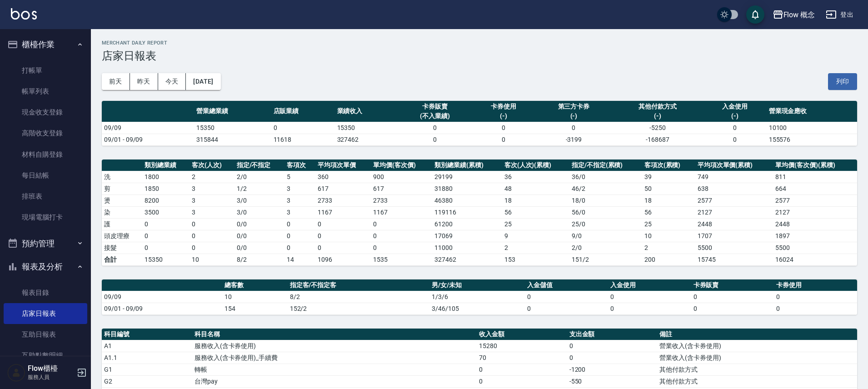 This screenshot has height=389, width=868. Describe the element at coordinates (358, 285) in the screenshot. I see `th: 指定客/不指定客` at that location.